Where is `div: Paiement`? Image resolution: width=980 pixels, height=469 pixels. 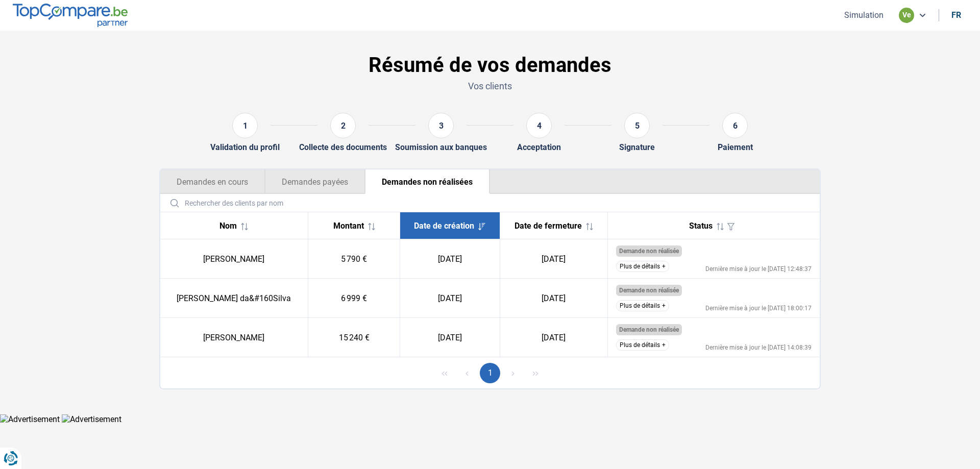
div: Paiement is located at coordinates (735, 147).